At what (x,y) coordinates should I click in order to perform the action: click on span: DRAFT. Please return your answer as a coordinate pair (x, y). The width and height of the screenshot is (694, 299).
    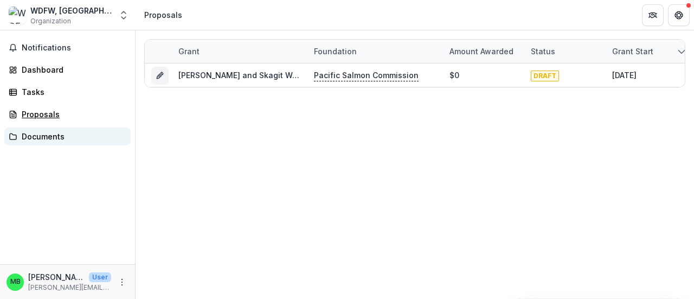
    Looking at the image, I should click on (545, 76).